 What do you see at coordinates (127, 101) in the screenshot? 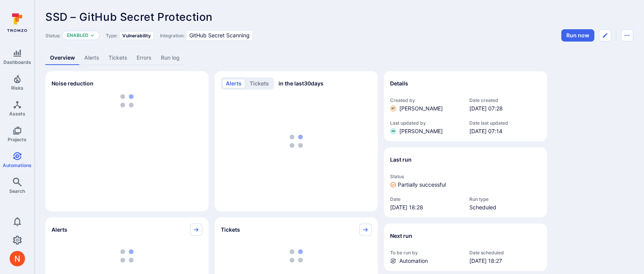
I see `div: loading spinner` at bounding box center [127, 101].